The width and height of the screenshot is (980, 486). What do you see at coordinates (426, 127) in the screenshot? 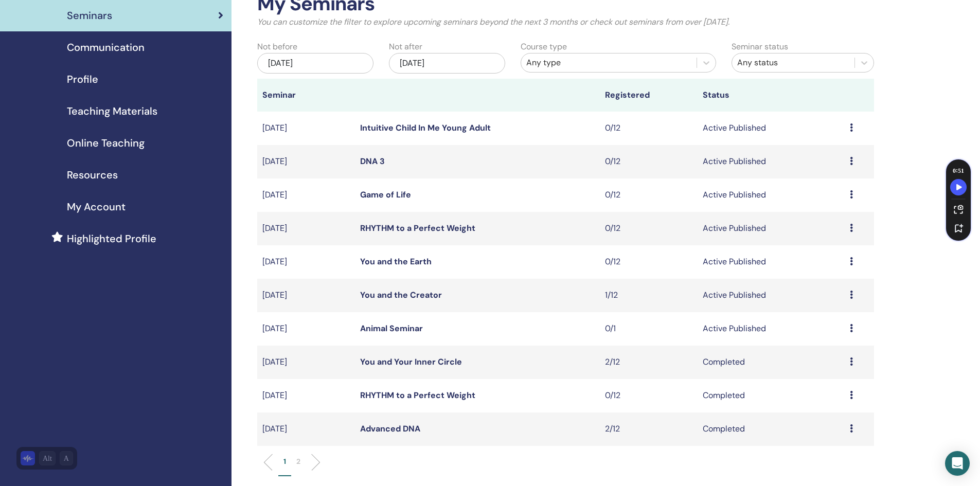
I see `a: Intuitive Child In Me Young Adult` at bounding box center [426, 127].